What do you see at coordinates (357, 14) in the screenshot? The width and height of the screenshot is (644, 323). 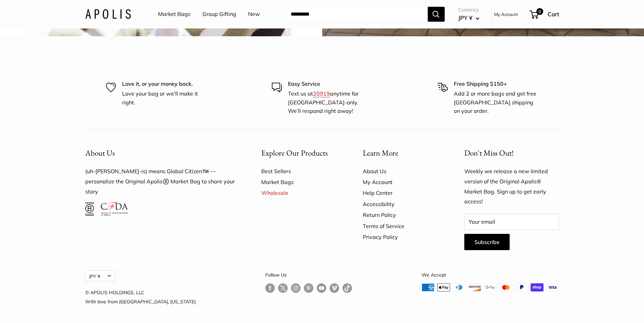 I see `input: Search...` at bounding box center [357, 14].